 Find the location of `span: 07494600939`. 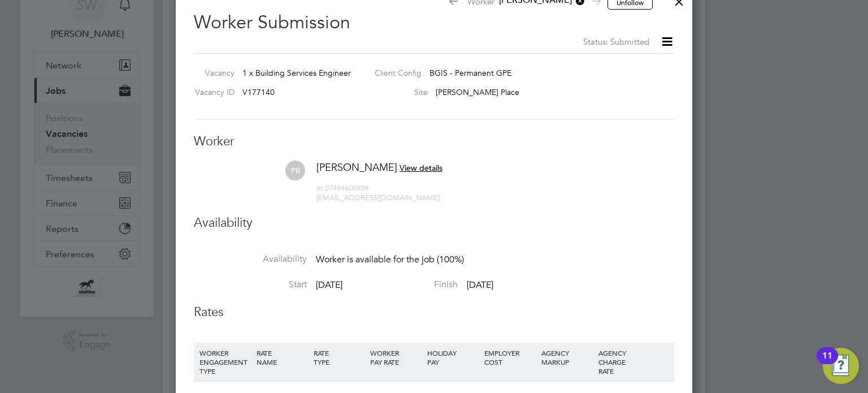

span: 07494600939 is located at coordinates (342, 188).